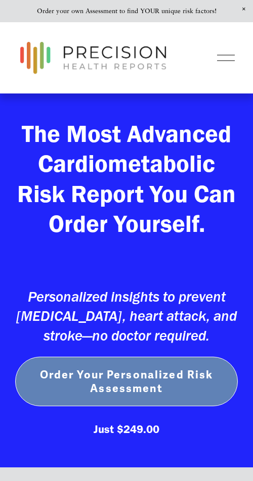  I want to click on button: Order Your Personalized Risk Assessment, so click(126, 382).